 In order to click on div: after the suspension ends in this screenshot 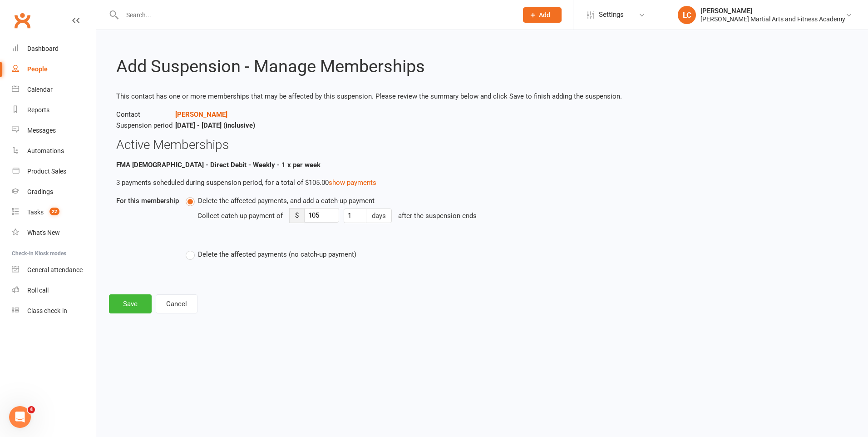, I will do `click(437, 216)`.